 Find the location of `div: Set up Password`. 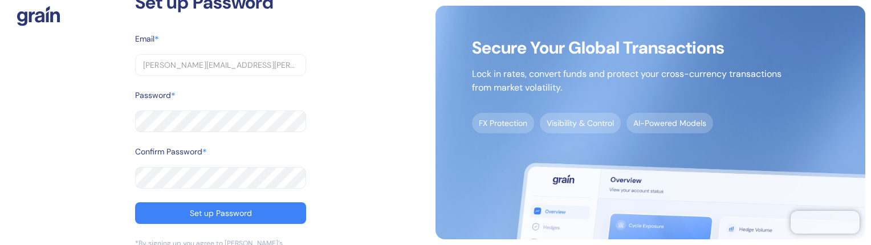

div: Set up Password is located at coordinates (221, 213).